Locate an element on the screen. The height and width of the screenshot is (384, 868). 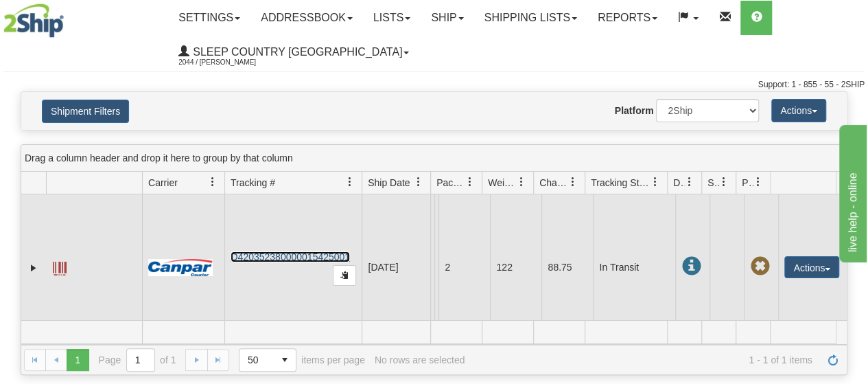
div: grid grouping header is located at coordinates (434, 158).